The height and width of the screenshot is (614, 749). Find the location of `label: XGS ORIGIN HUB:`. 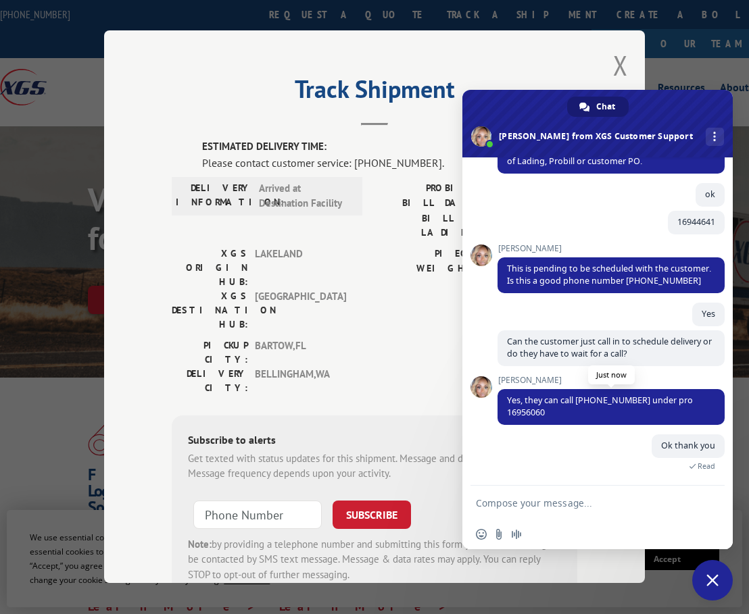

label: XGS ORIGIN HUB: is located at coordinates (210, 268).